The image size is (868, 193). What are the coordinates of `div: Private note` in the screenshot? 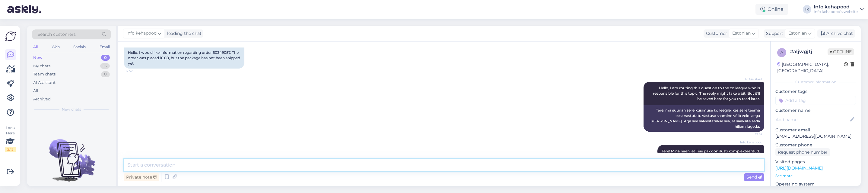 It's located at (141, 177).